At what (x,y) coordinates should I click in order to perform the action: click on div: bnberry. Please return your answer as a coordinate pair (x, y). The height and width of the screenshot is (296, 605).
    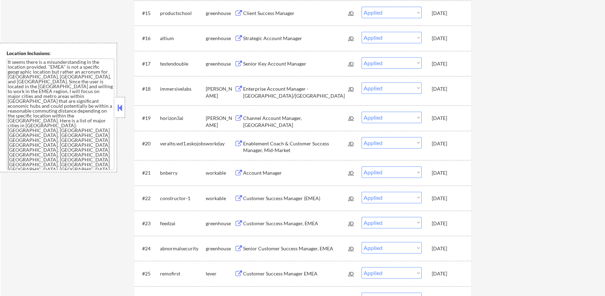
    Looking at the image, I should click on (183, 173).